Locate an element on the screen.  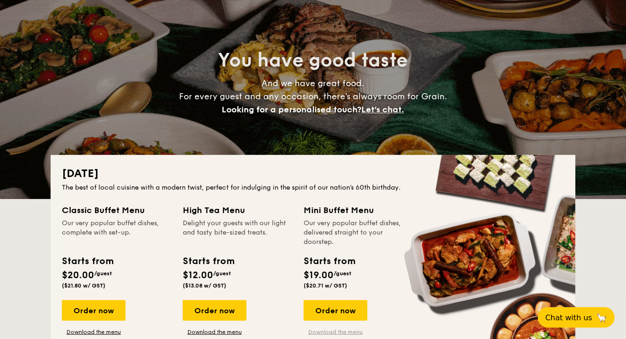
span: $12.00 is located at coordinates (198, 276).